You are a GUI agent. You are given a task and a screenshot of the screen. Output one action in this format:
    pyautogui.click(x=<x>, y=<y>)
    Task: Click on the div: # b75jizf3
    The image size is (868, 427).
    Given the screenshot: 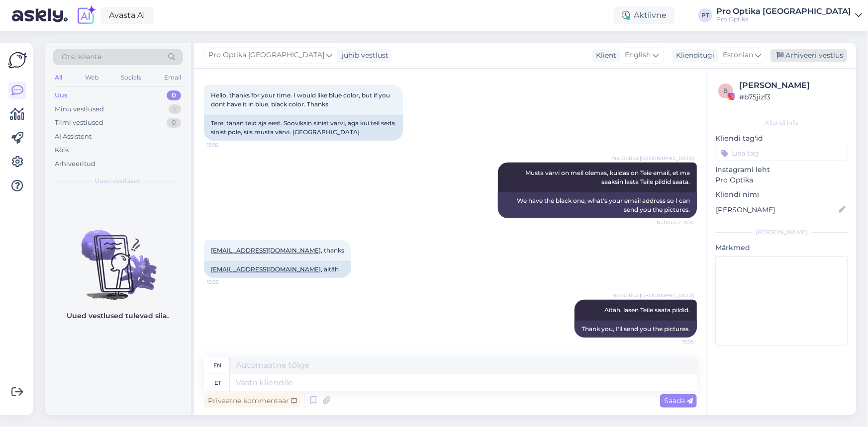 What is the action you would take?
    pyautogui.click(x=792, y=97)
    